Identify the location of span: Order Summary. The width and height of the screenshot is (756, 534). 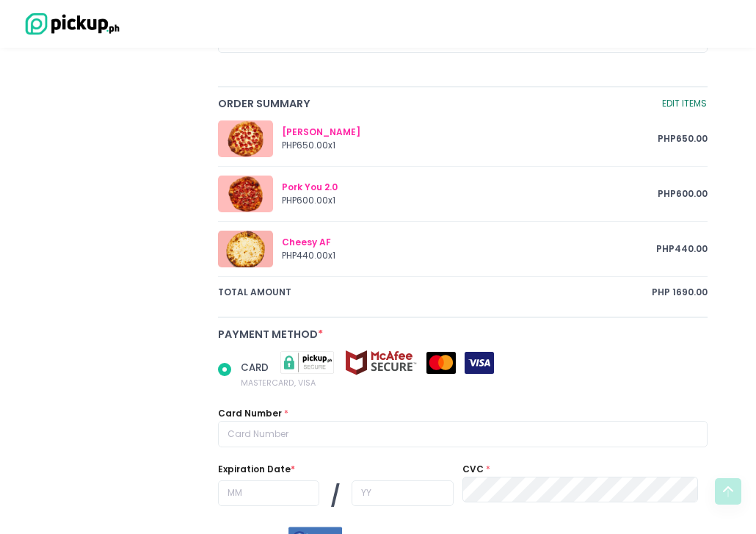
(439, 105).